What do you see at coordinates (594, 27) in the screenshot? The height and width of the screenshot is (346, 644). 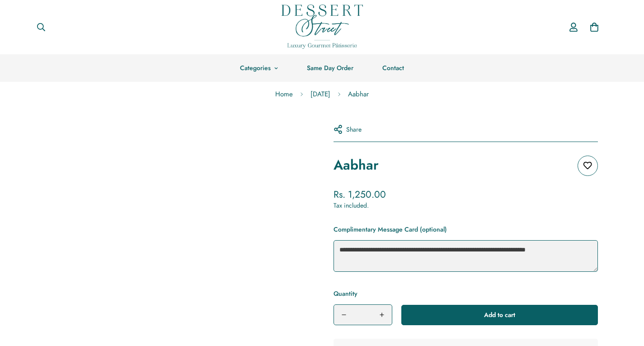 I see `a: 0` at bounding box center [594, 27].